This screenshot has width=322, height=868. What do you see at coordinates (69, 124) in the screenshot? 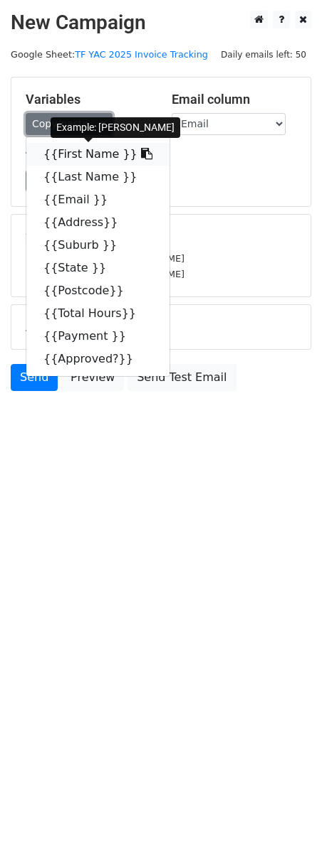
I see `a: Copy/paste...` at bounding box center [69, 124].